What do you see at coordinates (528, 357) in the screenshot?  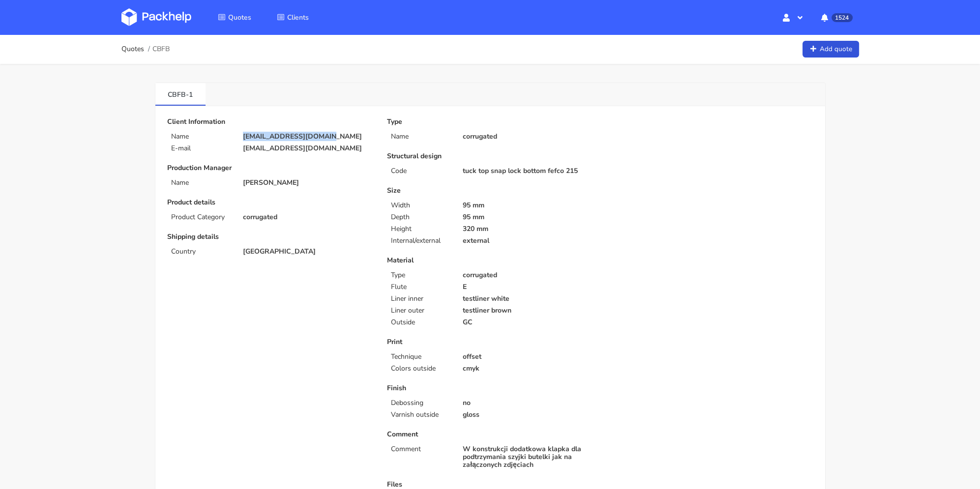 I see `p: offset` at bounding box center [528, 357].